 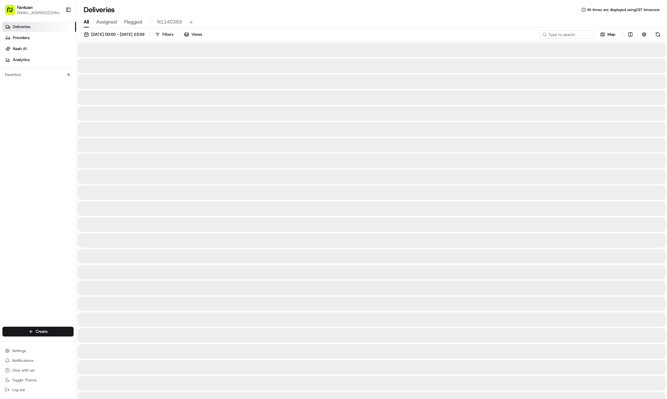 What do you see at coordinates (39, 60) in the screenshot?
I see `a: Analytics` at bounding box center [39, 60].